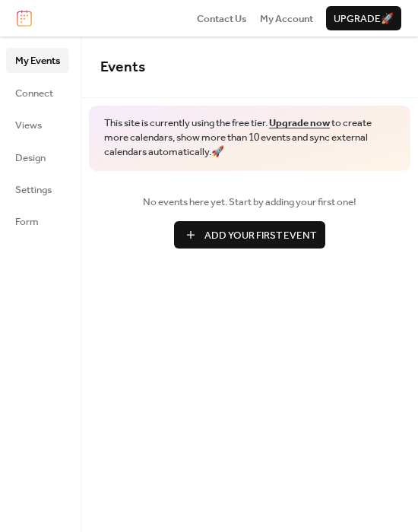 This screenshot has width=418, height=532. What do you see at coordinates (37, 93) in the screenshot?
I see `a: Connect` at bounding box center [37, 93].